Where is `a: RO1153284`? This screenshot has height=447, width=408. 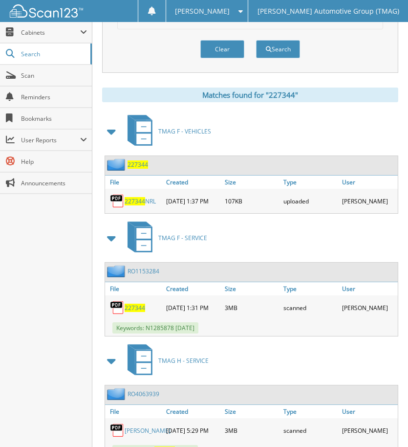
a: RO1153284 is located at coordinates (143, 271).